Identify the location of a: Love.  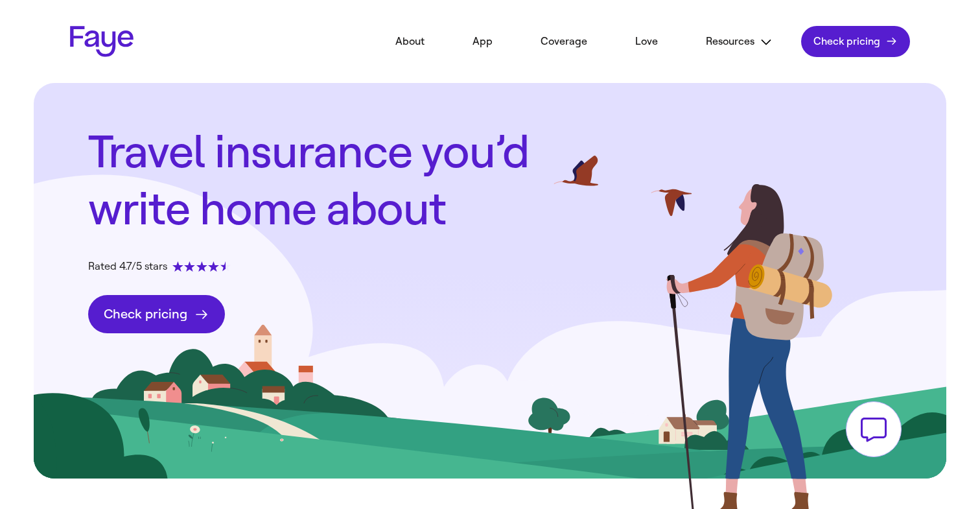
(646, 41).